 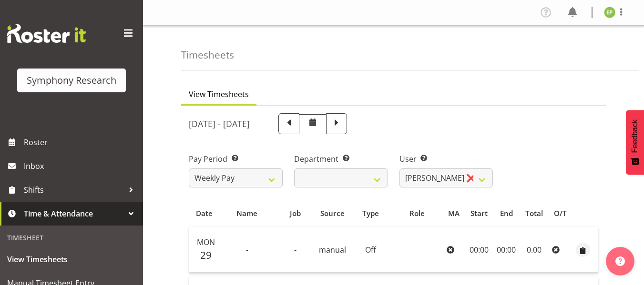 What do you see at coordinates (205, 242) in the screenshot?
I see `span: Mon` at bounding box center [205, 242].